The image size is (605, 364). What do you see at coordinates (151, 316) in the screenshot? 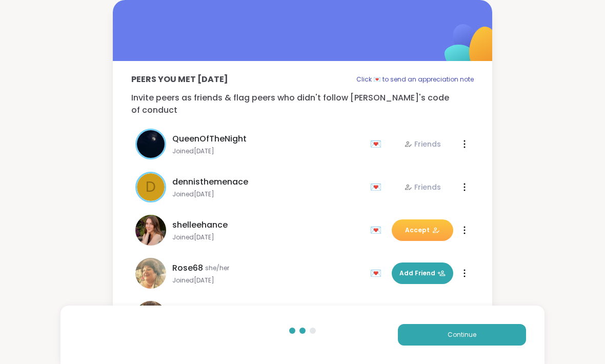
I see `img: Adrienne_QueenOfTheDawn` at bounding box center [151, 316].